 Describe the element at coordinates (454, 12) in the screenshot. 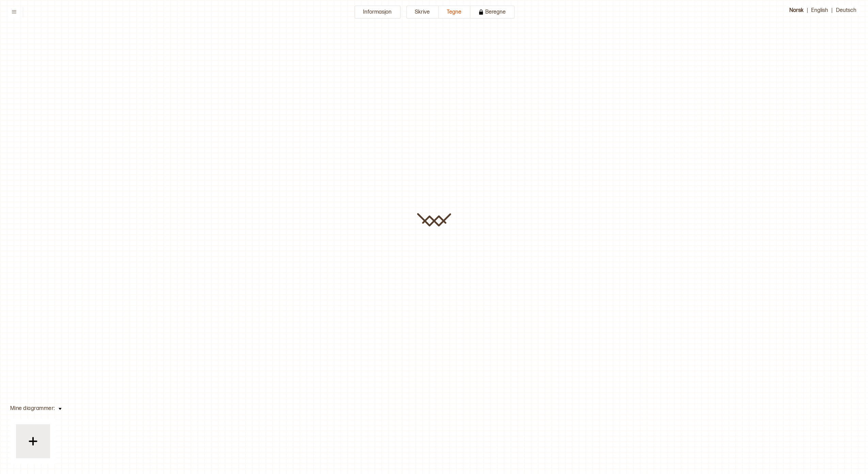

I see `a: Tegne` at that location.